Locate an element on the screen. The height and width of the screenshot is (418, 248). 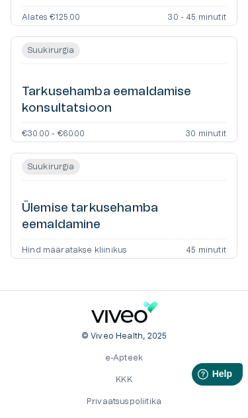
span: Help is located at coordinates (77, 16).